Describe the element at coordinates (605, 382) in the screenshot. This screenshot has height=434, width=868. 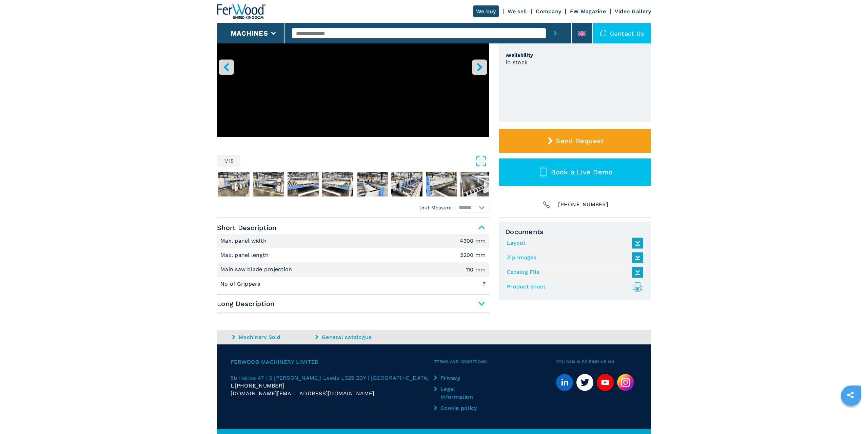
I see `a: youtube` at that location.